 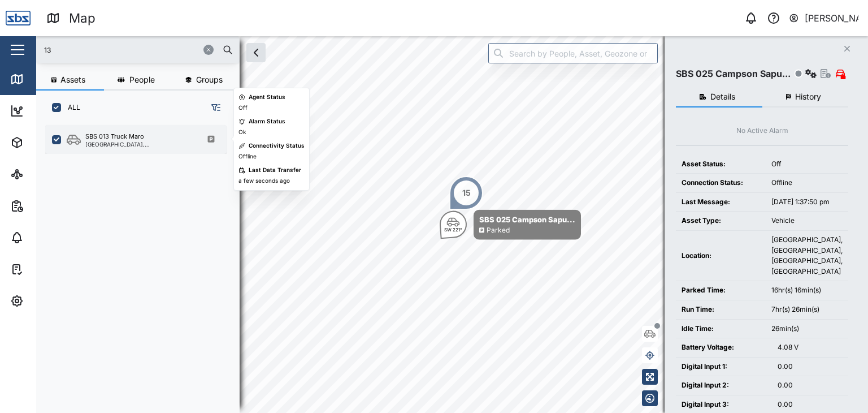 What do you see at coordinates (762, 131) in the screenshot?
I see `div: No Active Alarm` at bounding box center [762, 131].